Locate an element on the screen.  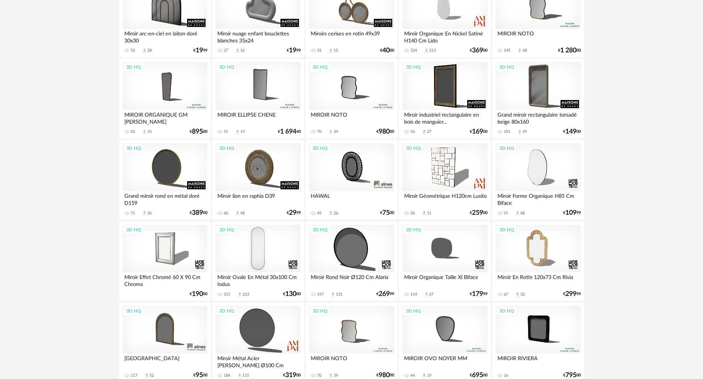
span: 389 is located at coordinates (198, 213).